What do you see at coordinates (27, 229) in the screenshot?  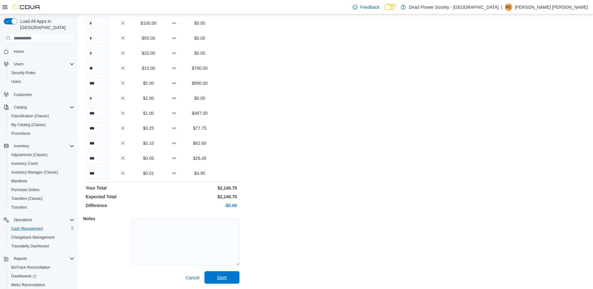 I see `span: Cash Management` at bounding box center [27, 229].